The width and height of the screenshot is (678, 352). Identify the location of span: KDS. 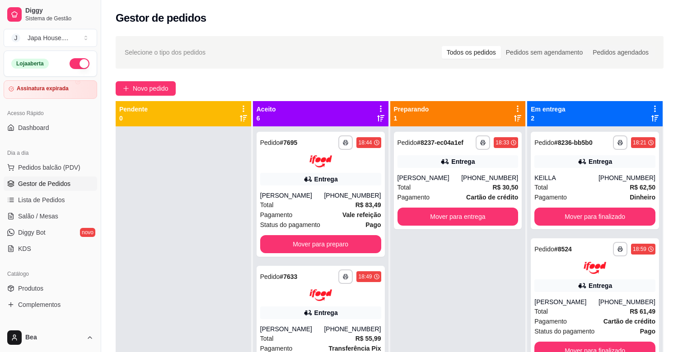
(24, 249).